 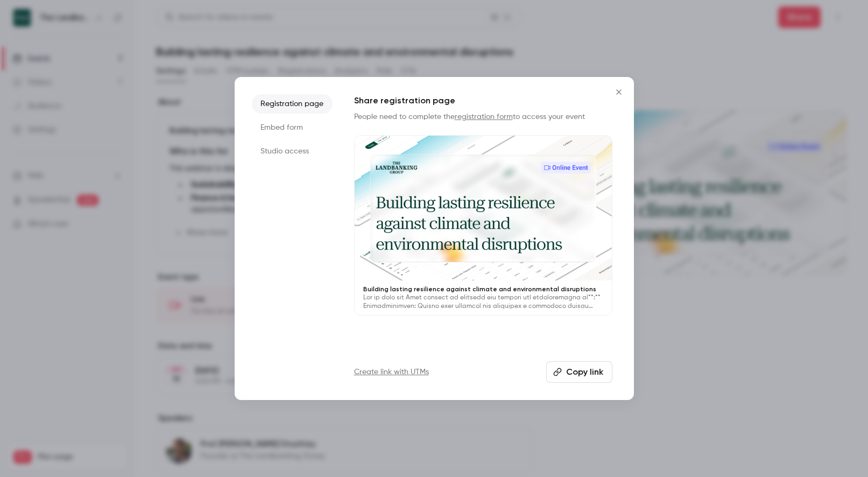 What do you see at coordinates (483, 100) in the screenshot?
I see `h1: Share registration page` at bounding box center [483, 100].